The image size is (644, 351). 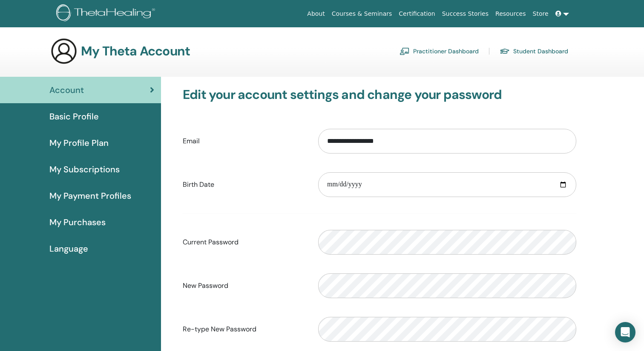 I want to click on span: My Payment Profiles, so click(x=90, y=196).